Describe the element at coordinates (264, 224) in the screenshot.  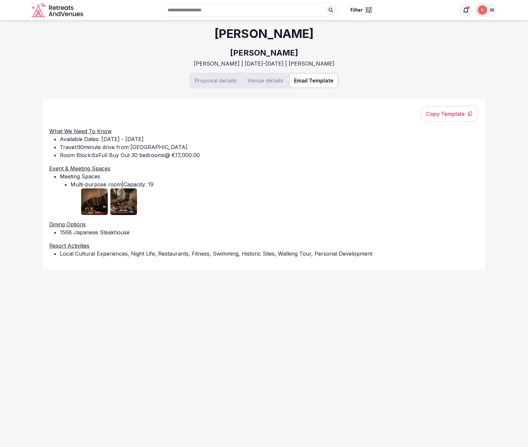
I see `h3: Dining Options` at that location.